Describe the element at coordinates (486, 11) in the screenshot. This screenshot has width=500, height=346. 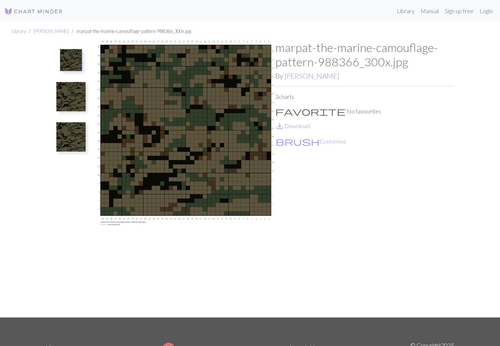
I see `a: Login` at that location.